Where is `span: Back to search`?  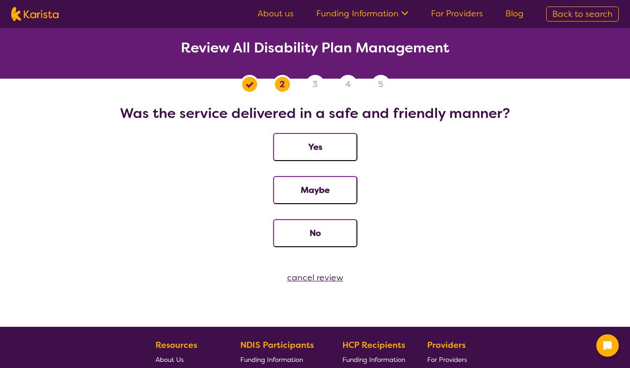
span: Back to search is located at coordinates (582, 14).